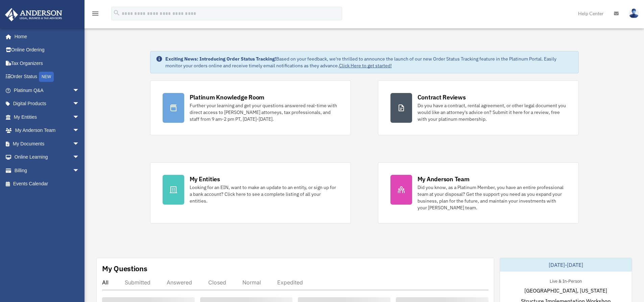 The width and height of the screenshot is (644, 302). I want to click on div: Do you have a contract, rental agreement, or other legal document you would like an attorney's ad..., so click(492, 112).